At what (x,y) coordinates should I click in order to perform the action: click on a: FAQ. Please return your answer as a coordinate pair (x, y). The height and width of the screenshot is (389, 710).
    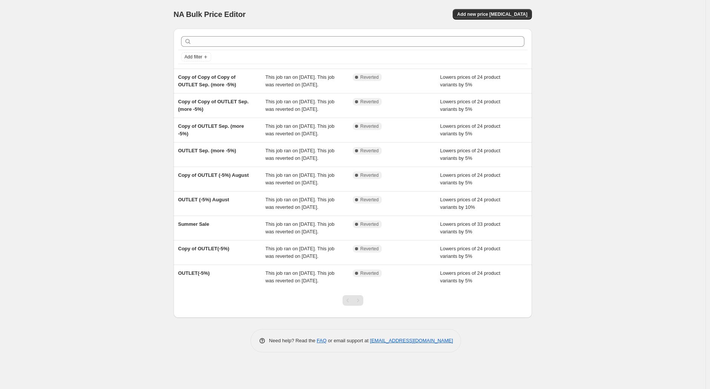
    Looking at the image, I should click on (322, 341).